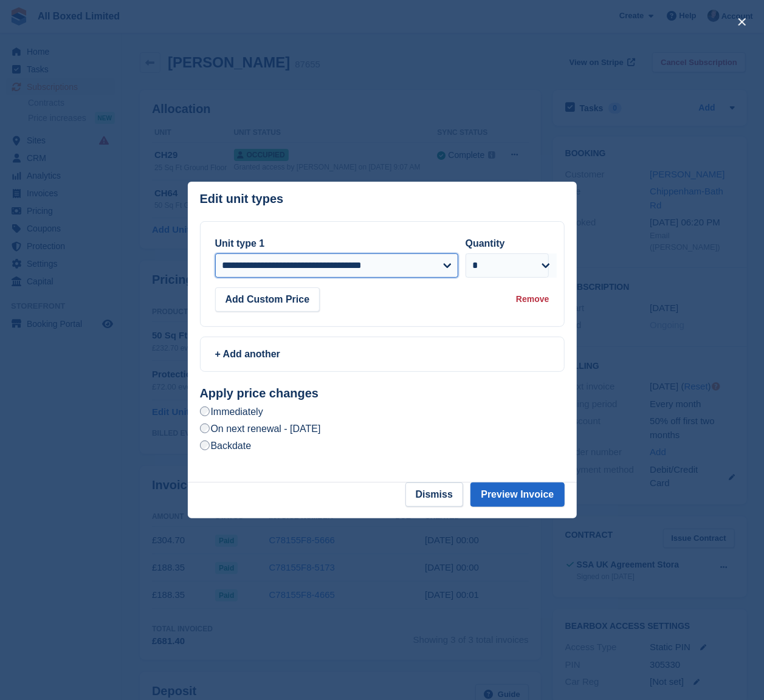  What do you see at coordinates (742, 22) in the screenshot?
I see `button: close` at bounding box center [742, 22].